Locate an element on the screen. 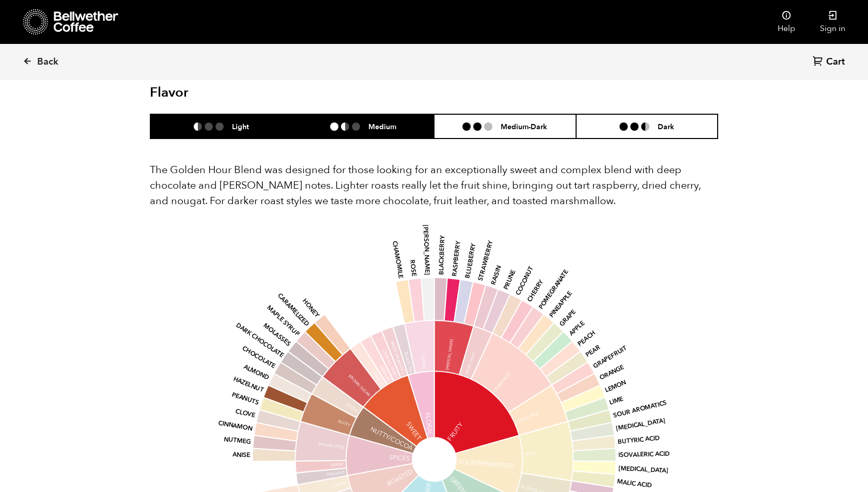  h2: Flavor is located at coordinates (244, 92).